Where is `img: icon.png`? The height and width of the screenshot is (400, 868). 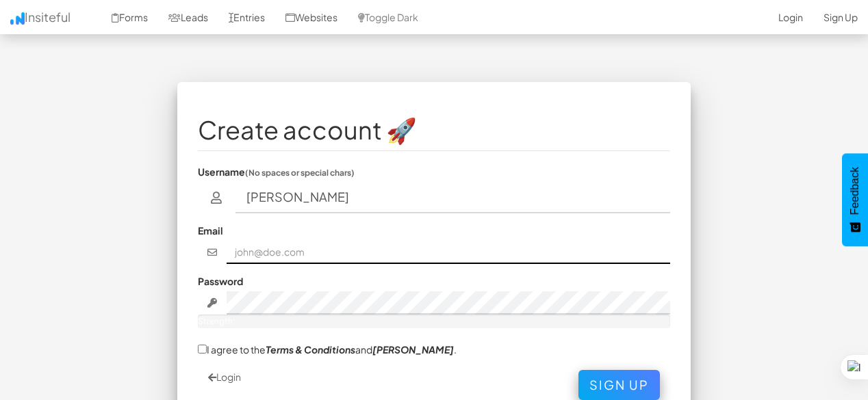
img: icon.png is located at coordinates (17, 18).